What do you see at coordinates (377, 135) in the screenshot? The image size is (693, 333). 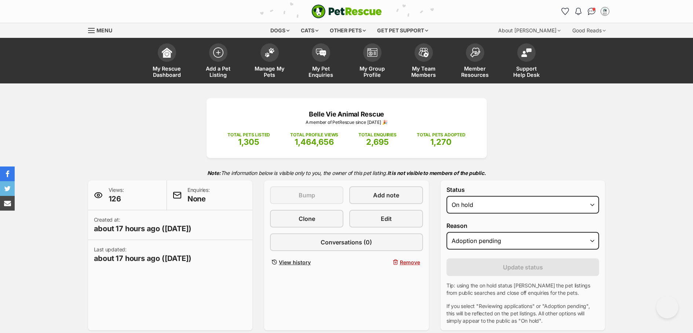 I see `p: TOTAL ENQUIRIES` at bounding box center [377, 135].